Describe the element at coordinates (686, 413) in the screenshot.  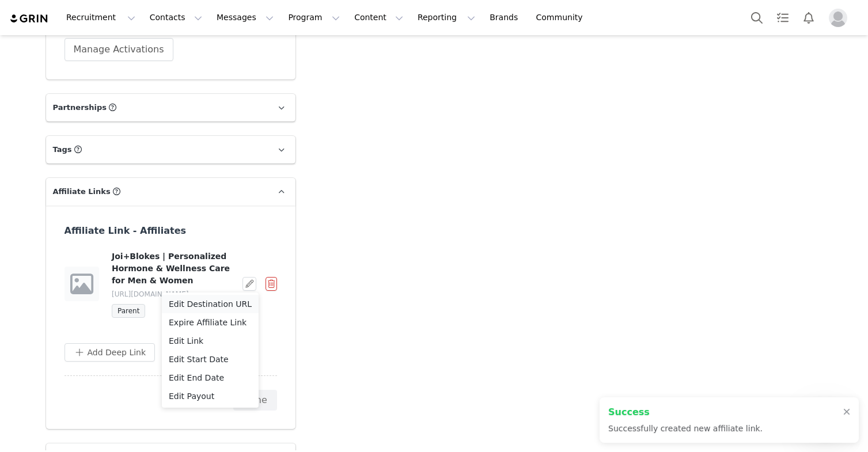
I see `h2: Success` at that location.